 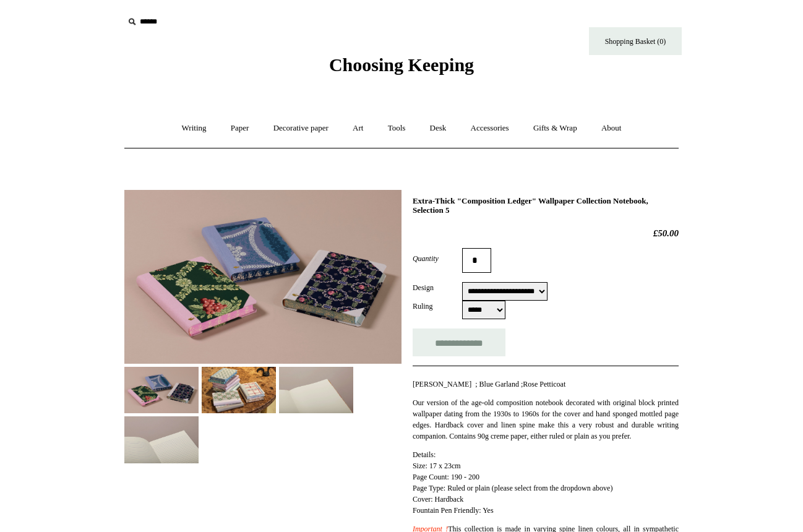 I want to click on a: Desk, so click(x=438, y=128).